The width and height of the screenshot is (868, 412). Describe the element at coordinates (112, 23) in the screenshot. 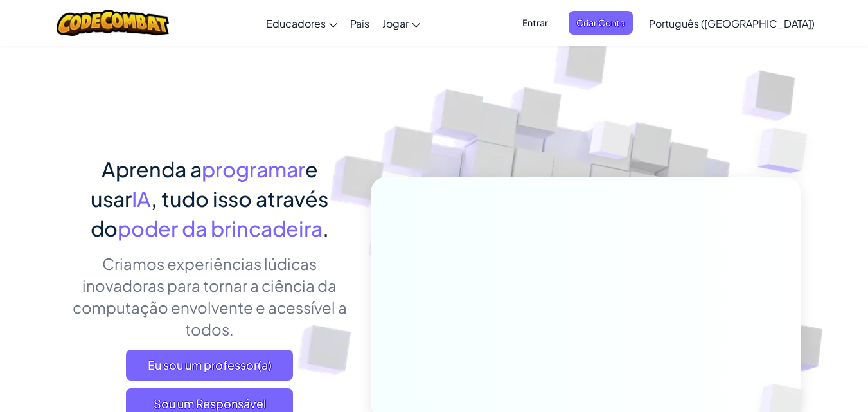

I see `img: Logotipo do CodeCombat` at that location.